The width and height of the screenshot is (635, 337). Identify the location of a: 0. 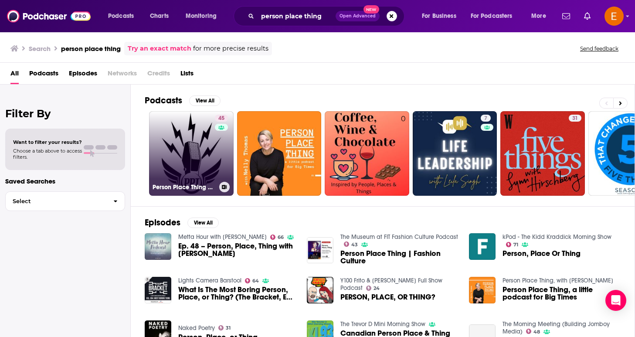
(367, 153).